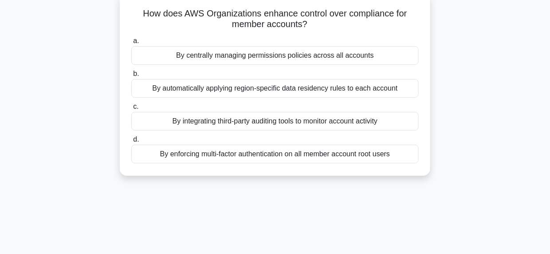 The height and width of the screenshot is (254, 550). I want to click on div: By centrally managing permissions policies across all accounts, so click(275, 55).